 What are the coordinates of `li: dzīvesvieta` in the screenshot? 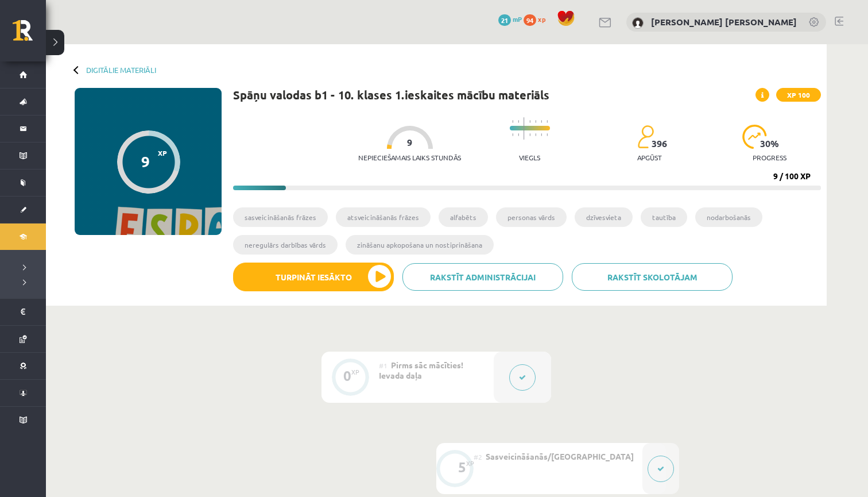 It's located at (603, 217).